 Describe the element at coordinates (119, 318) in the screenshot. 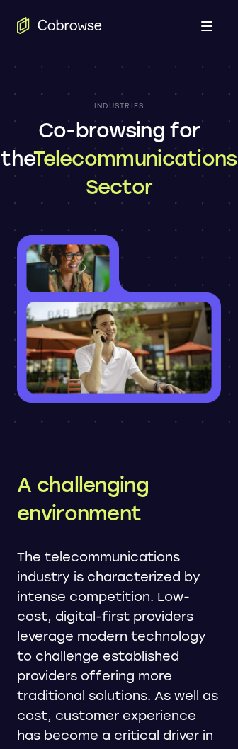

I see `img: Co-browsing for the Telecommunications Sector` at that location.